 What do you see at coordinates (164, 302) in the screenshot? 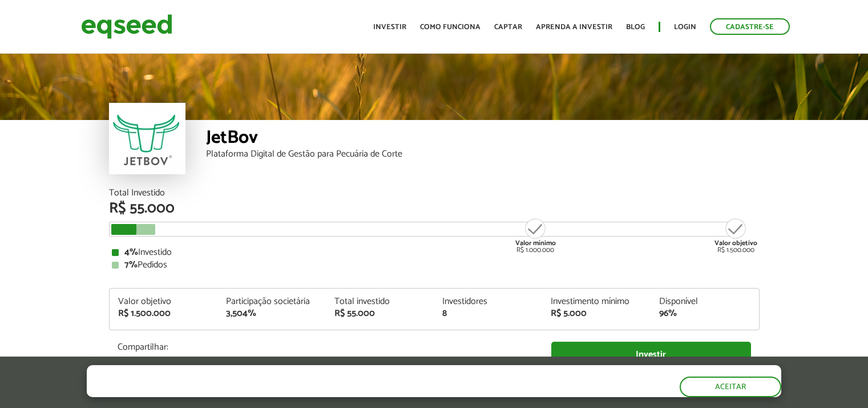
I see `div: Valor objetivo` at bounding box center [164, 302].